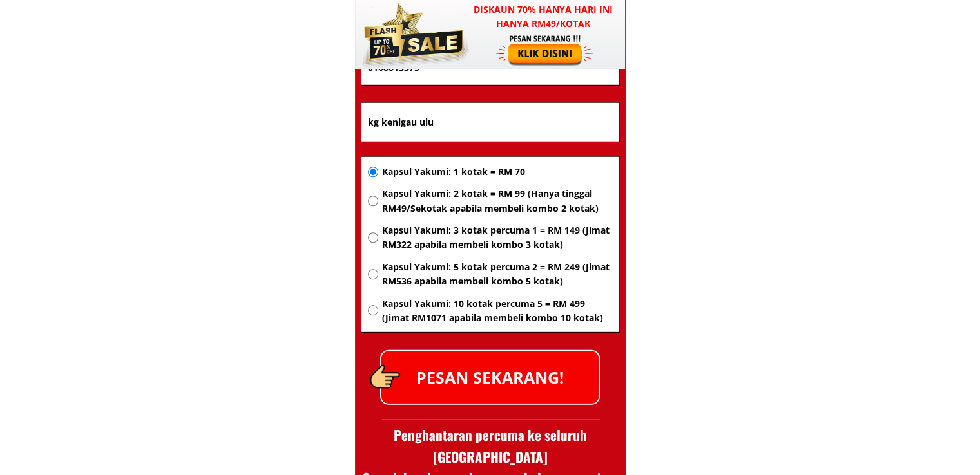  What do you see at coordinates (490, 378) in the screenshot?
I see `p: PESAN SEKARANG!` at bounding box center [490, 378].